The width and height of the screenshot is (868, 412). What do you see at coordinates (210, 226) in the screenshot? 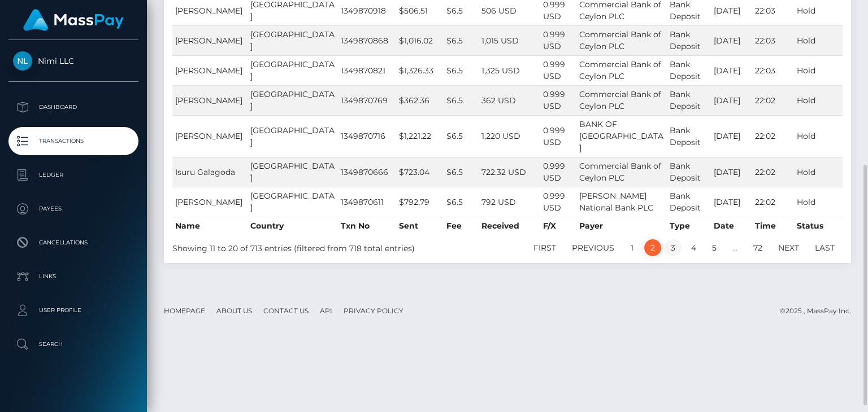
I see `th: Name` at bounding box center [210, 226].